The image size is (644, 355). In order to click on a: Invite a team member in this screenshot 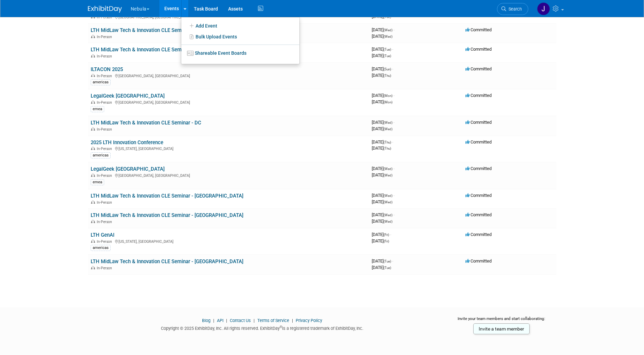, I will do `click(502, 329)`.